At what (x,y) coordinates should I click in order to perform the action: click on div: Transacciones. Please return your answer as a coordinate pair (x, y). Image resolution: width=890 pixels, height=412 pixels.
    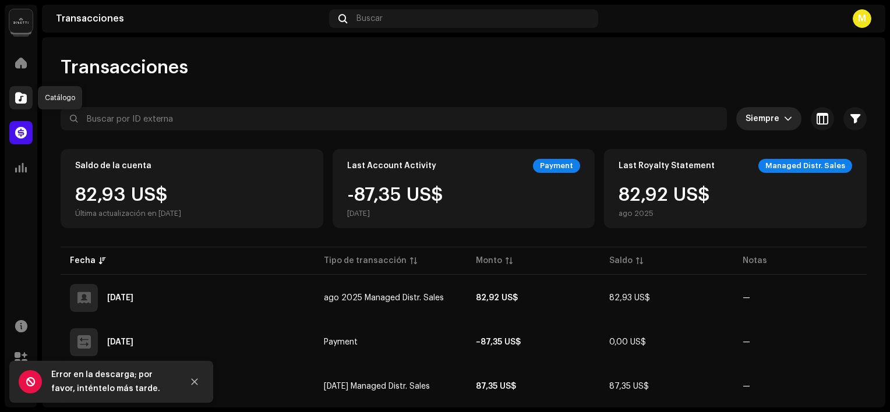
    Looking at the image, I should click on (190, 19).